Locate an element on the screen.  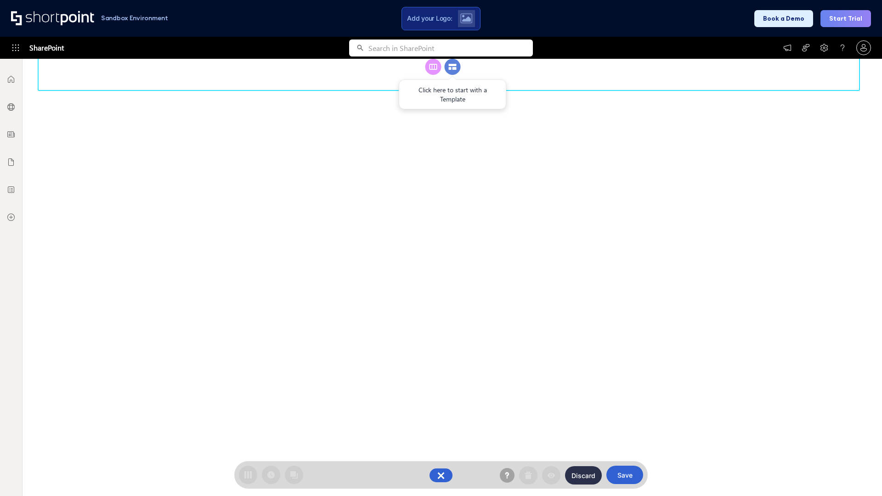
span: Add your Logo: is located at coordinates (430, 18).